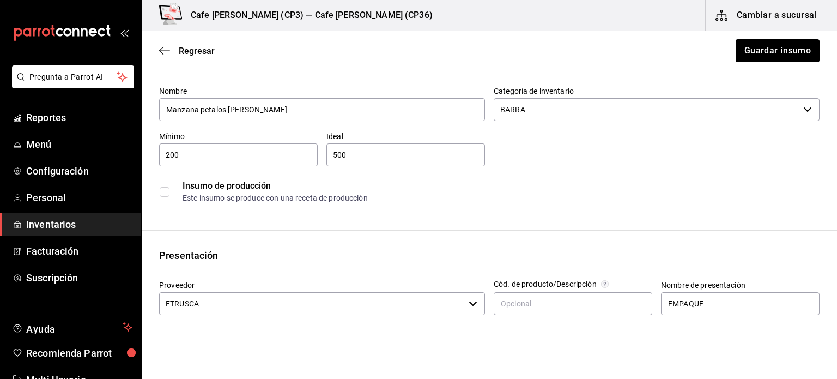 Image resolution: width=837 pixels, height=379 pixels. What do you see at coordinates (187, 51) in the screenshot?
I see `button: Regresar` at bounding box center [187, 51].